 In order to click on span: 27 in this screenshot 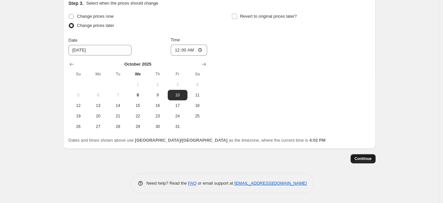, I will do `click(98, 127)`.